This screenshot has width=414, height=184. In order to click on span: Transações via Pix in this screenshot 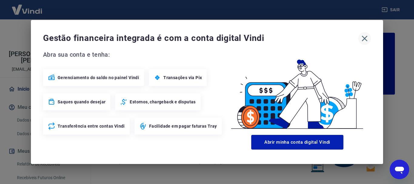, I will do `click(182, 78)`.